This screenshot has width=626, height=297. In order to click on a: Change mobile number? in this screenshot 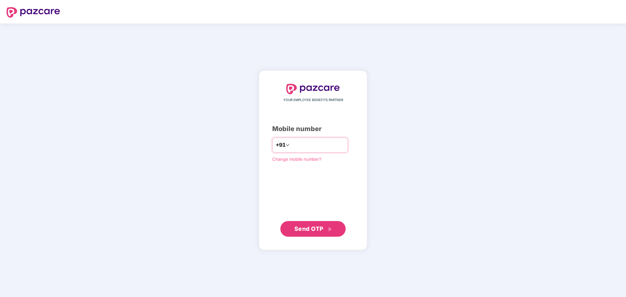, I will do `click(296, 159)`.